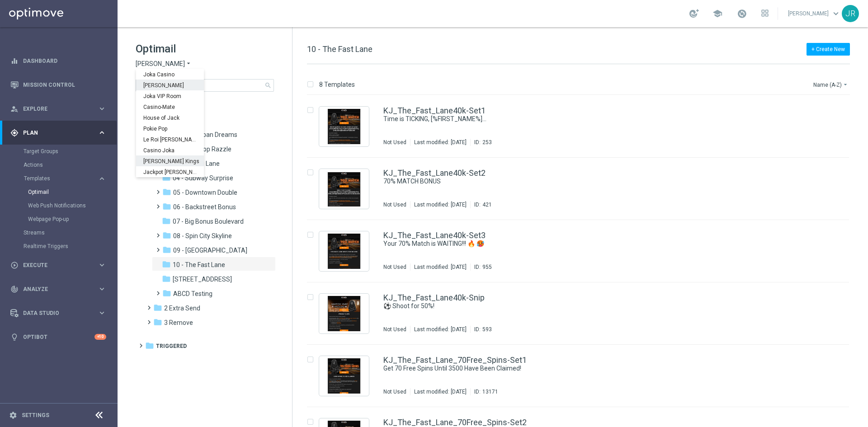 The image size is (868, 427). I want to click on span: Templates, so click(56, 179).